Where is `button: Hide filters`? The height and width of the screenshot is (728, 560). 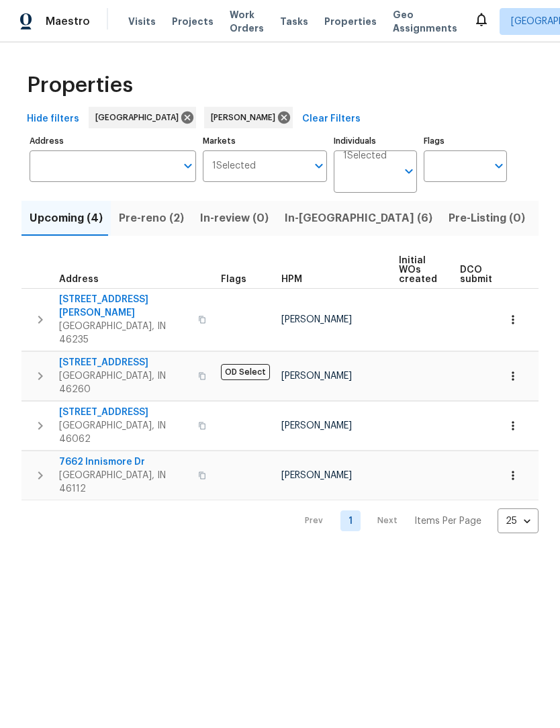
button: Hide filters is located at coordinates (53, 119).